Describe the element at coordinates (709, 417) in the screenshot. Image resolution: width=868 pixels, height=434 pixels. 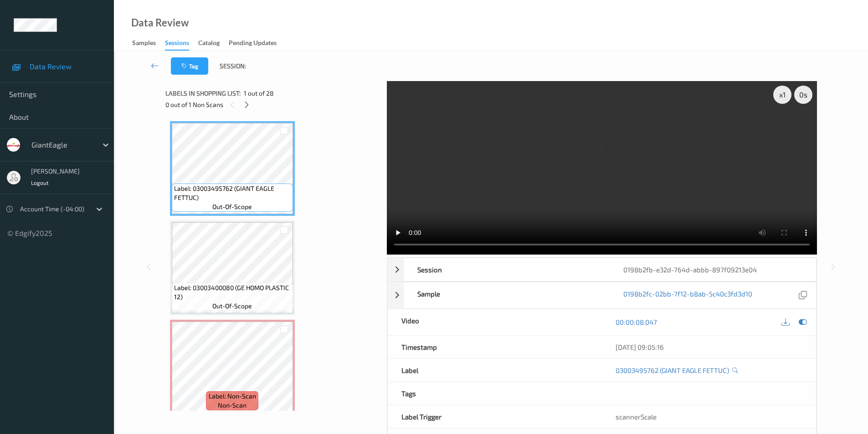
I see `div: scannerScale` at that location.